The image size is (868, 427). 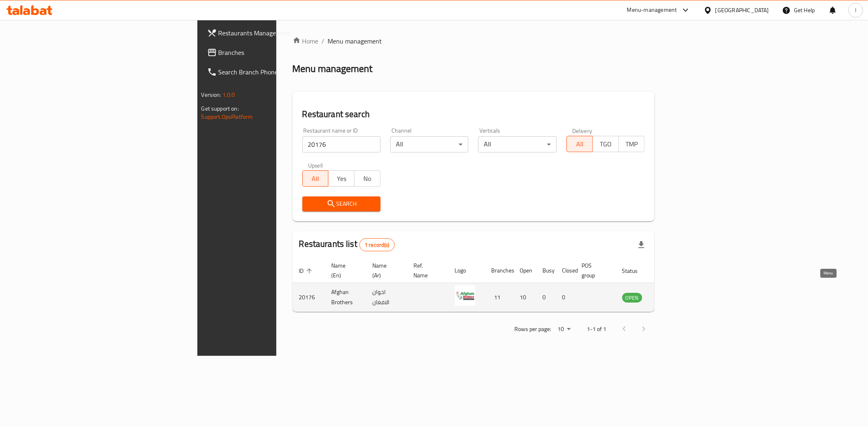 I want to click on span: 1 record(s), so click(x=377, y=245).